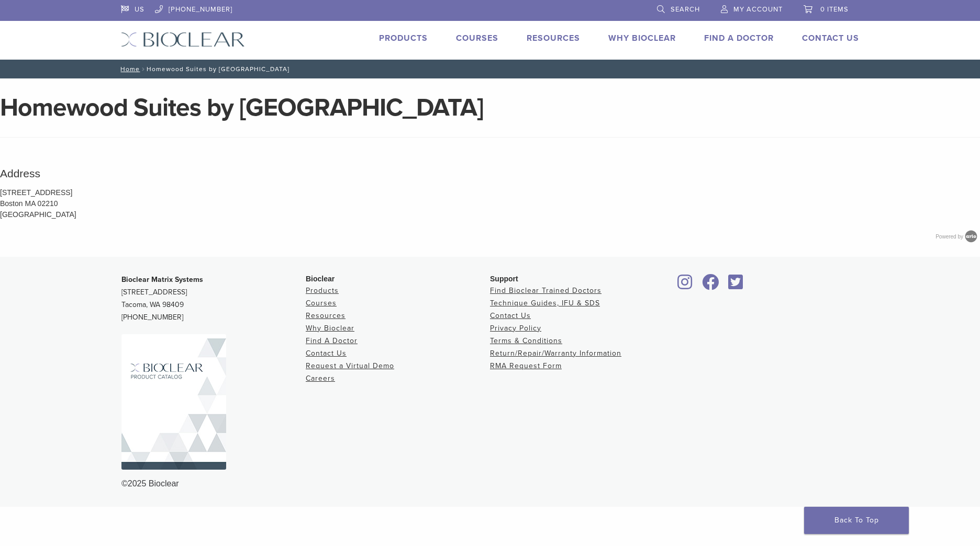 The image size is (980, 546). What do you see at coordinates (835, 10) in the screenshot?
I see `span: 0 items` at bounding box center [835, 10].